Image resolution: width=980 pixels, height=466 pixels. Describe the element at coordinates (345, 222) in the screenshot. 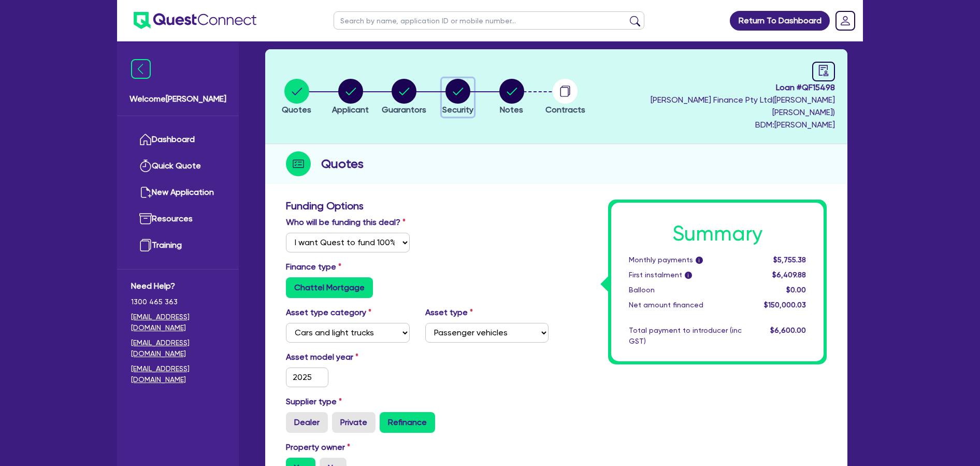

I see `label: Who will be funding this deal?` at that location.